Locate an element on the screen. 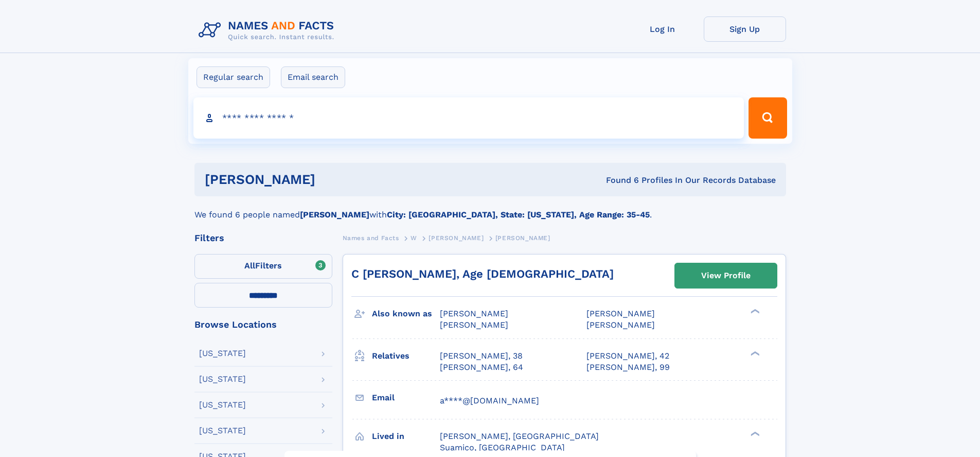 The image size is (980, 457). input: search input is located at coordinates (468, 118).